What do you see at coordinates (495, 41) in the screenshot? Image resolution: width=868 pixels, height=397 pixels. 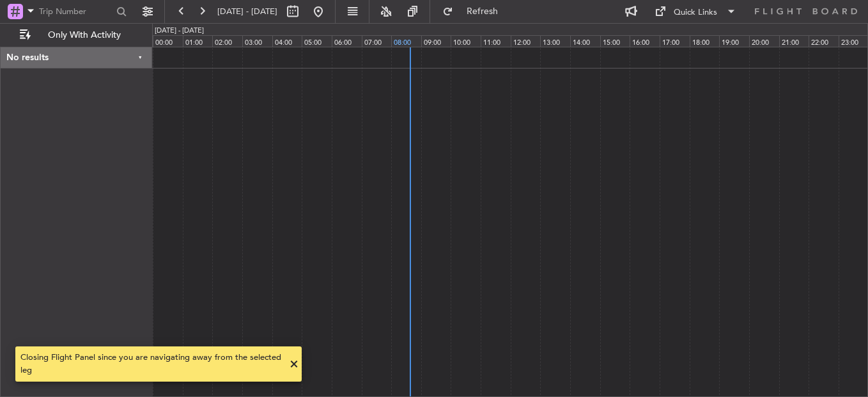 I see `div: 11:00` at bounding box center [495, 41].